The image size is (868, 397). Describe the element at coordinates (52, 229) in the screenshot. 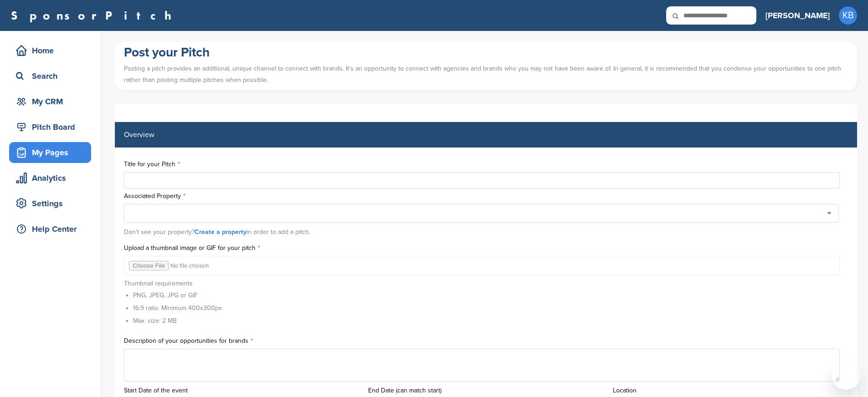

I see `div: Help Center` at that location.